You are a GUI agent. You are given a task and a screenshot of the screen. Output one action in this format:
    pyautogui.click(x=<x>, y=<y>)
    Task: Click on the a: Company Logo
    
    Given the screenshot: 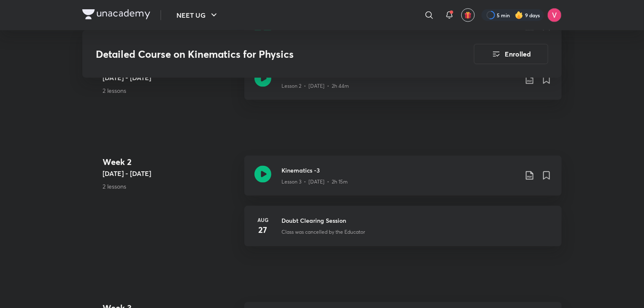 What is the action you would take?
    pyautogui.click(x=116, y=15)
    